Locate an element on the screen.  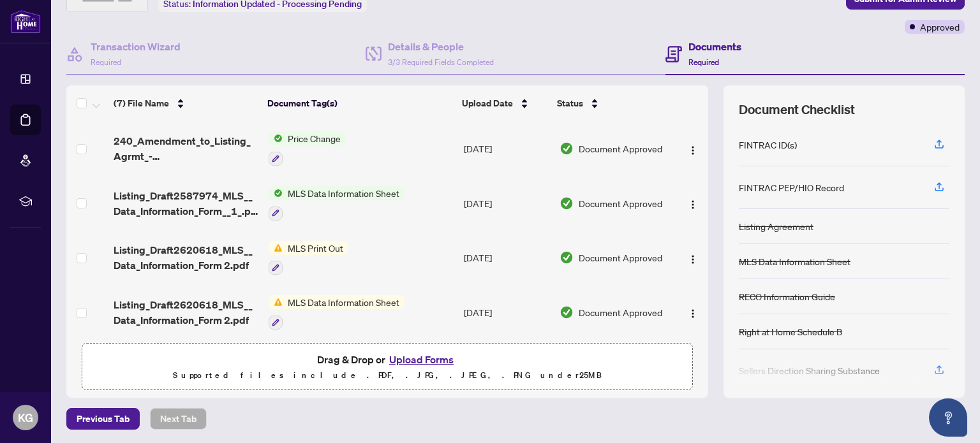
button: Status IconPrice Change is located at coordinates (307, 148).